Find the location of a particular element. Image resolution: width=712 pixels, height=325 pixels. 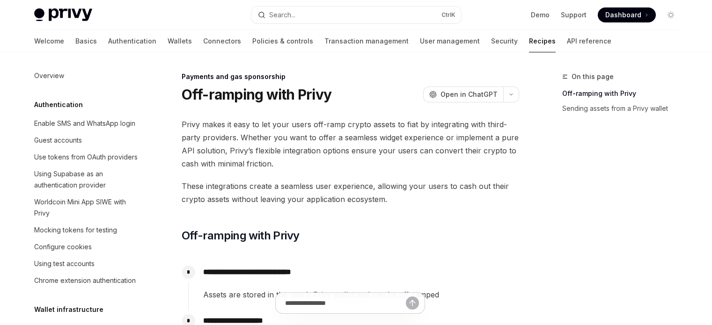

div: Search... is located at coordinates (282, 15).